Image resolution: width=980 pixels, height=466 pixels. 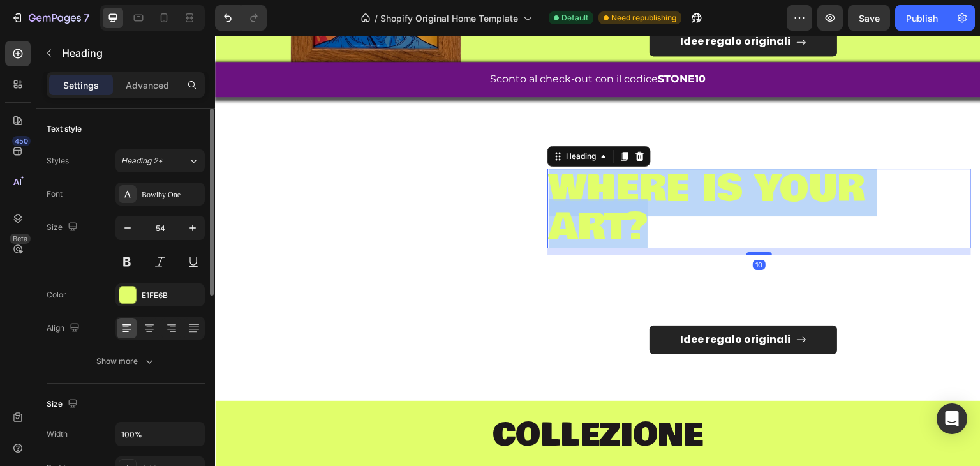 I want to click on p: colori, unisce l’eleganza della tradizione all’innovazione, trasformando, so click(x=534, y=253).